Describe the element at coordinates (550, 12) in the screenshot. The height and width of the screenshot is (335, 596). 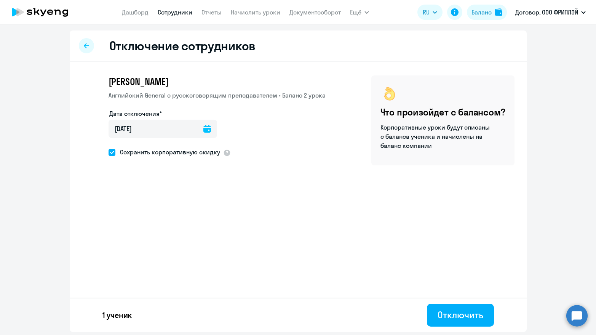
I see `button: Договор, ООО ФРИПЛЭЙ` at that location.